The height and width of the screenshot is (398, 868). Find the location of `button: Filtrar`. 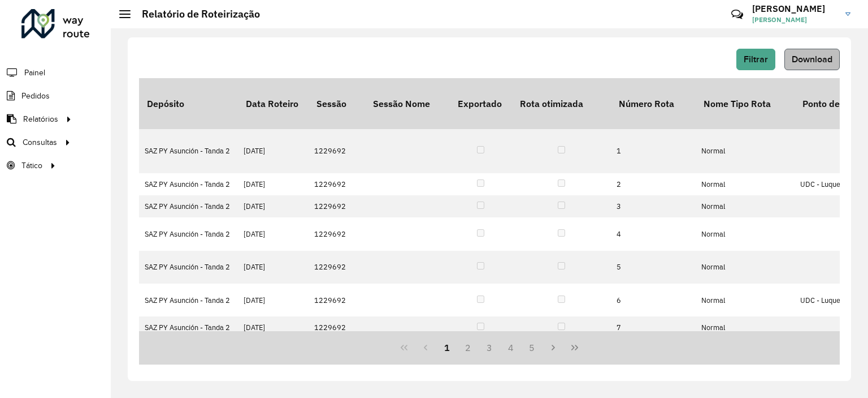

button: Filtrar is located at coordinates (756, 59).